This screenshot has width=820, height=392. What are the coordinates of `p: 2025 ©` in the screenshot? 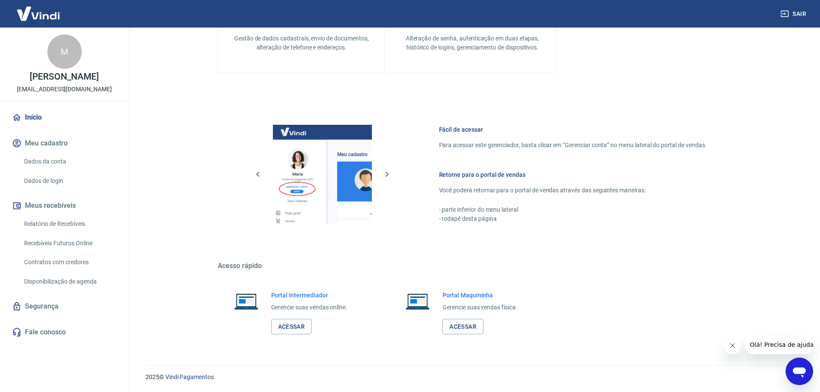 It's located at (472, 377).